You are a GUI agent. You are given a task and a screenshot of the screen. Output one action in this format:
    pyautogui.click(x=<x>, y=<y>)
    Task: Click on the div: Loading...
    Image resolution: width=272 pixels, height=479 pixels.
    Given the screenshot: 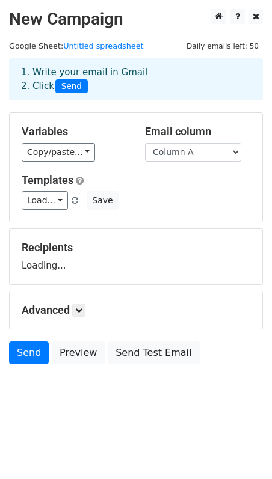 What is the action you would take?
    pyautogui.click(x=136, y=257)
    